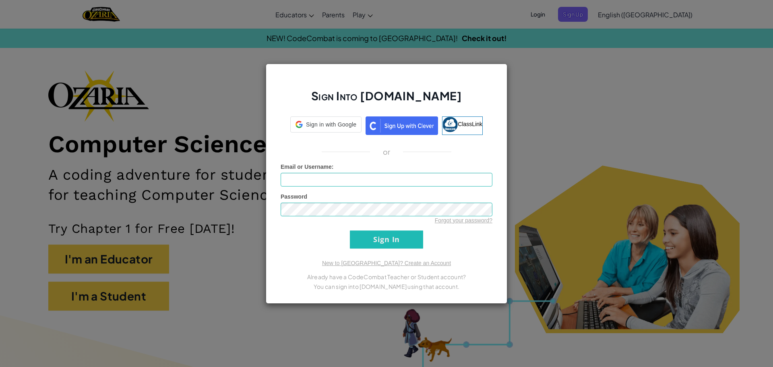 Image resolution: width=773 pixels, height=367 pixels. I want to click on span: Email or Username, so click(306, 167).